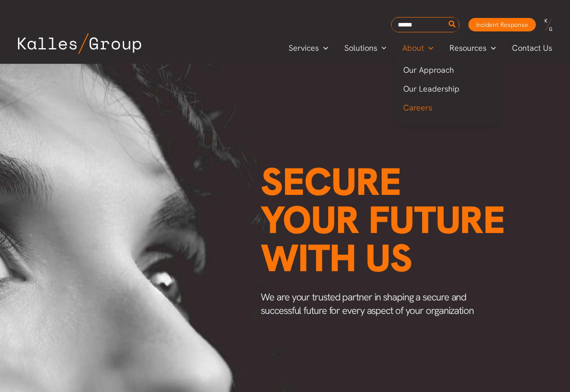 This screenshot has width=570, height=392. Describe the element at coordinates (448, 89) in the screenshot. I see `a: Our Leadership` at that location.